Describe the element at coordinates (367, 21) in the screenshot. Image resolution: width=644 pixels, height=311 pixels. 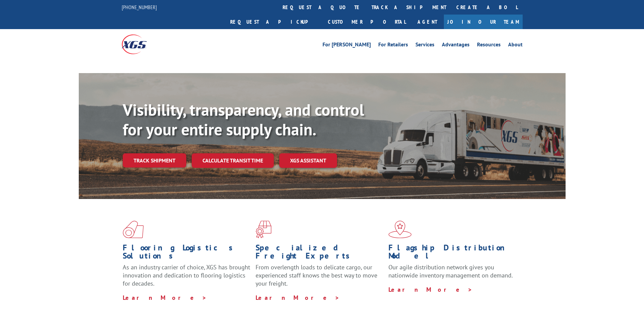
I see `a: Customer Portal` at that location.